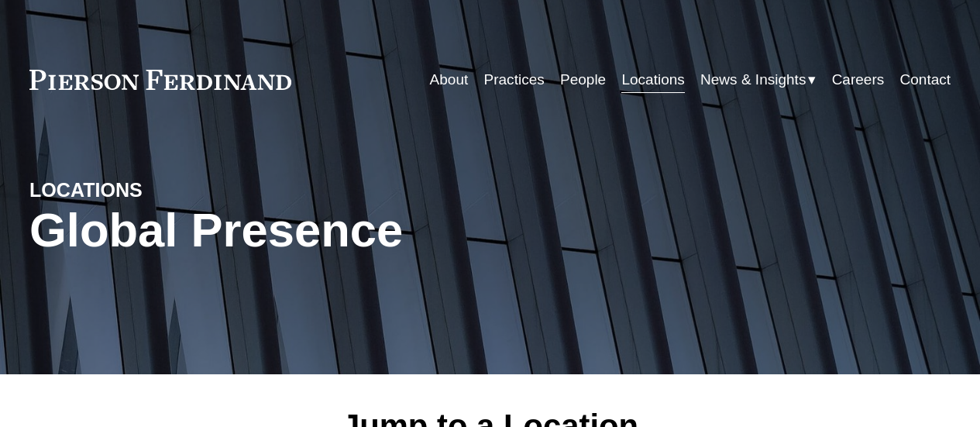  I want to click on a: Contact, so click(926, 79).